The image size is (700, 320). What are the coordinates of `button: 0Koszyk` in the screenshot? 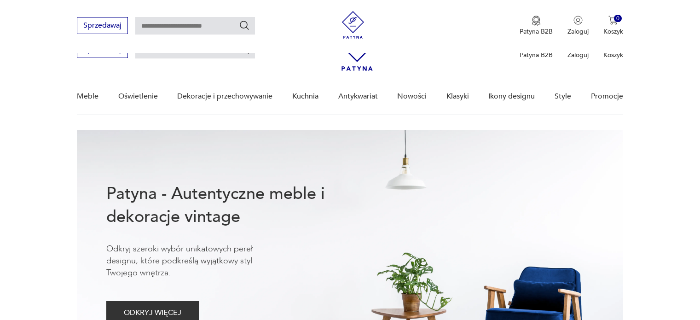 It's located at (613, 26).